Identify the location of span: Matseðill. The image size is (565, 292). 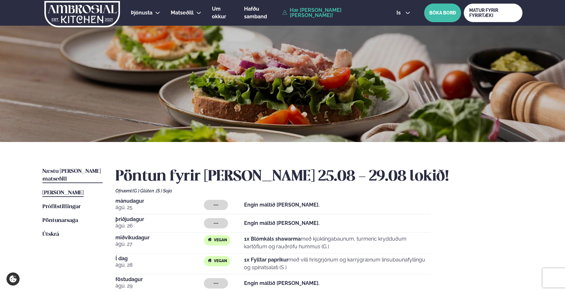
(182, 13).